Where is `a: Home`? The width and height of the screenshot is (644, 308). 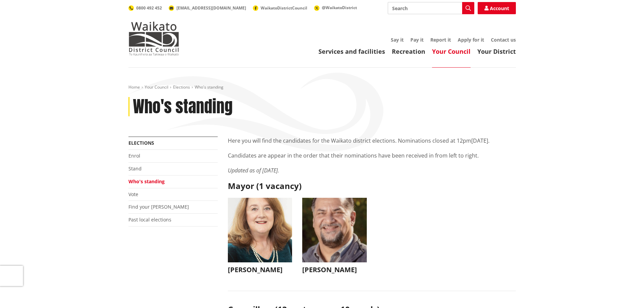
a: Home is located at coordinates (134, 87).